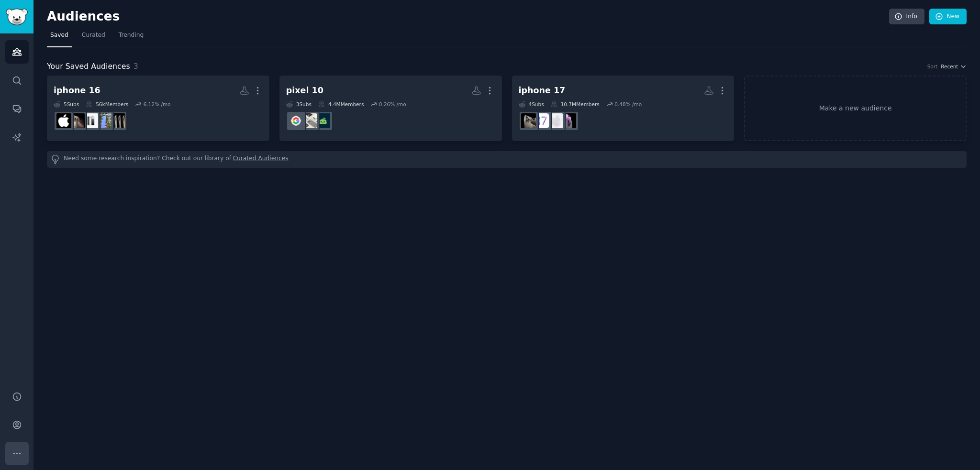  Describe the element at coordinates (531, 104) in the screenshot. I see `div: 4 Sub s` at that location.